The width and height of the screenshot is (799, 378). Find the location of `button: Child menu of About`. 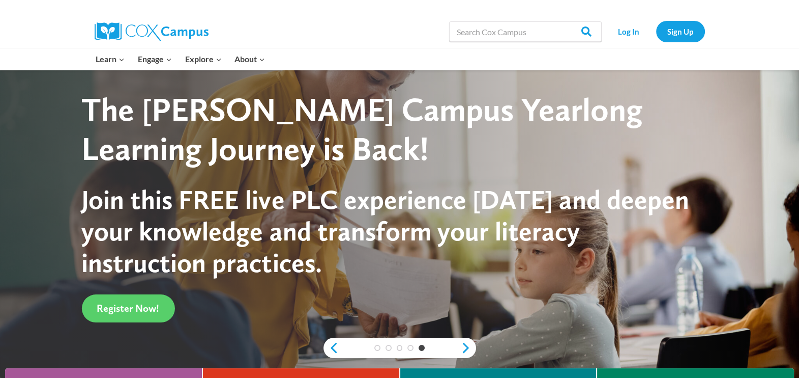

button: Child menu of About is located at coordinates (250, 59).